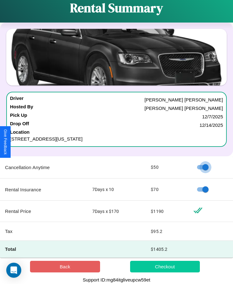 Image resolution: width=233 pixels, height=284 pixels. I want to click on p: Support ID: mg84itgliveupcw59et, so click(117, 280).